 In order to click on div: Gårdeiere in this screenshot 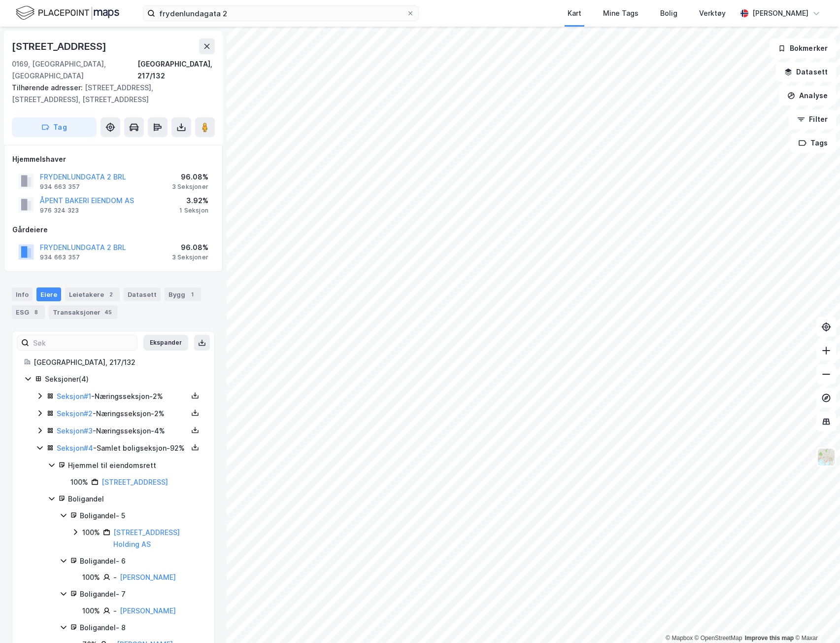, I will do `click(113, 230)`.